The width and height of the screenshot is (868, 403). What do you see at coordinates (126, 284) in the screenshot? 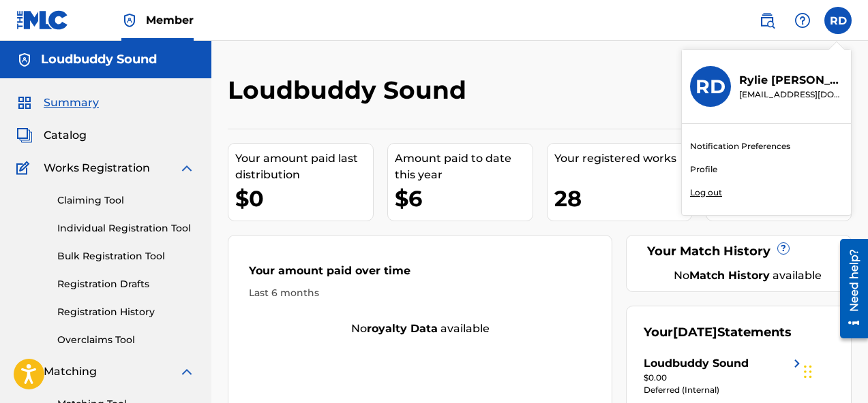
I see `a: Registration Drafts` at bounding box center [126, 284].